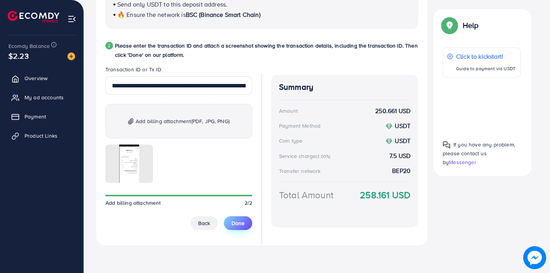 This screenshot has width=550, height=273. Describe the element at coordinates (401, 171) in the screenshot. I see `strong: BEP20` at that location.